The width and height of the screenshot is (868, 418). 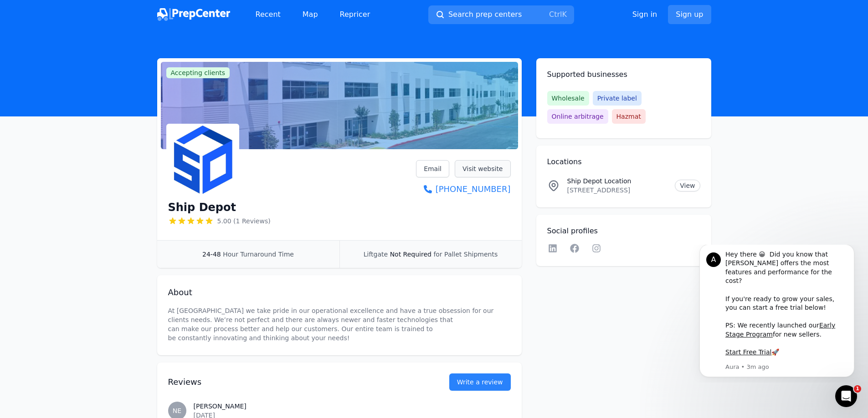 I want to click on h1: Ship Depot, so click(x=202, y=208).